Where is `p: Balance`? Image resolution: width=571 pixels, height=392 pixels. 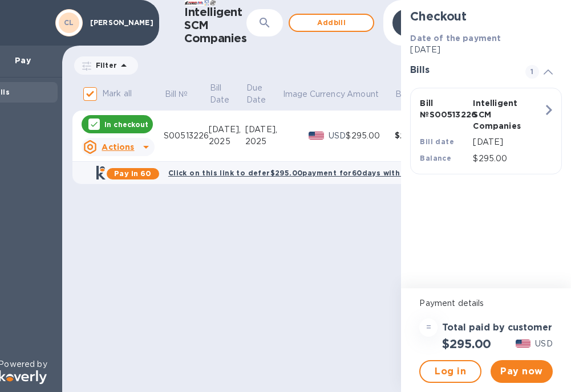
p: Balance is located at coordinates (412, 94).